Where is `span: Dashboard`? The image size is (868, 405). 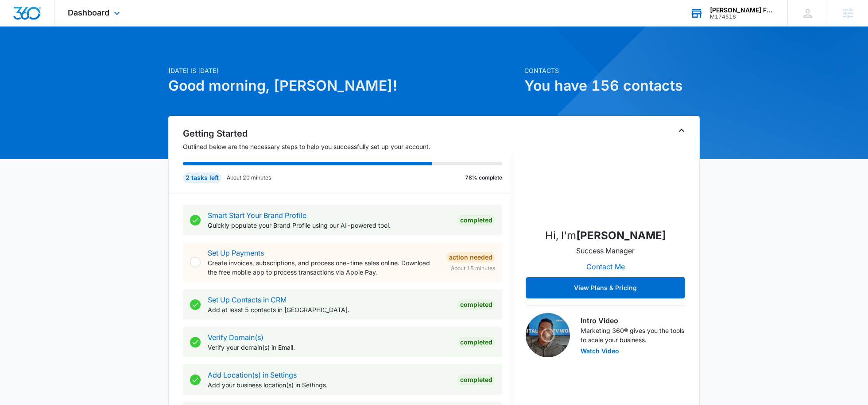 span: Dashboard is located at coordinates (88, 13).